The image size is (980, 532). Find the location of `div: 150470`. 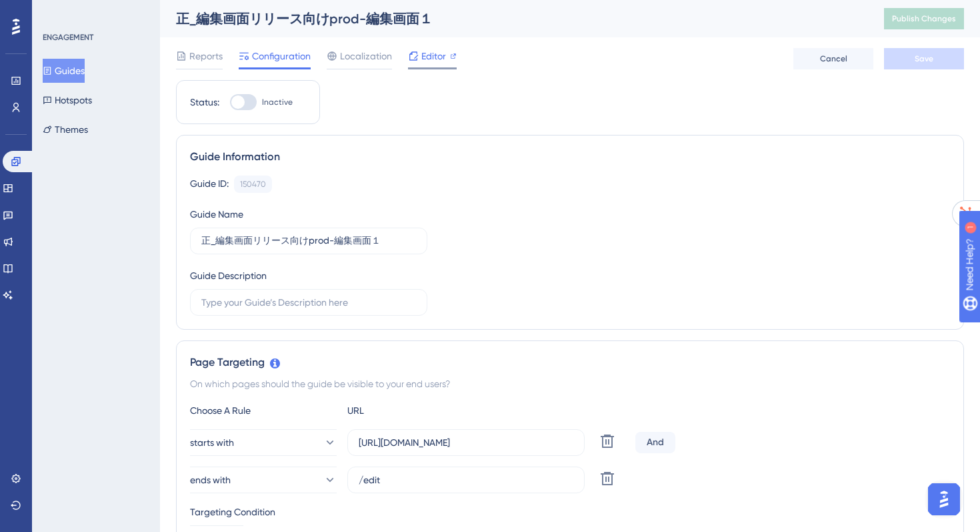

div: 150470 is located at coordinates (253, 184).